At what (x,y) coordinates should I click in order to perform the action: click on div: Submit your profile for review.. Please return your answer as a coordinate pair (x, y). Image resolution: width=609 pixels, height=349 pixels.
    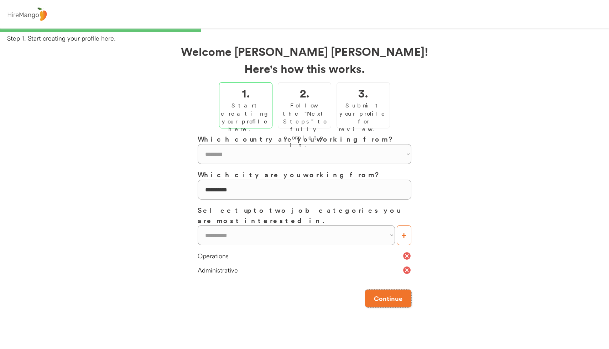
    Looking at the image, I should click on (363, 117).